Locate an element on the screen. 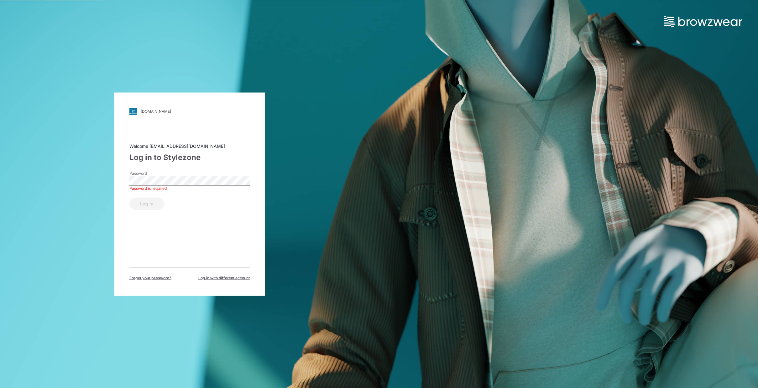 The height and width of the screenshot is (388, 758). label: Password is located at coordinates (151, 173).